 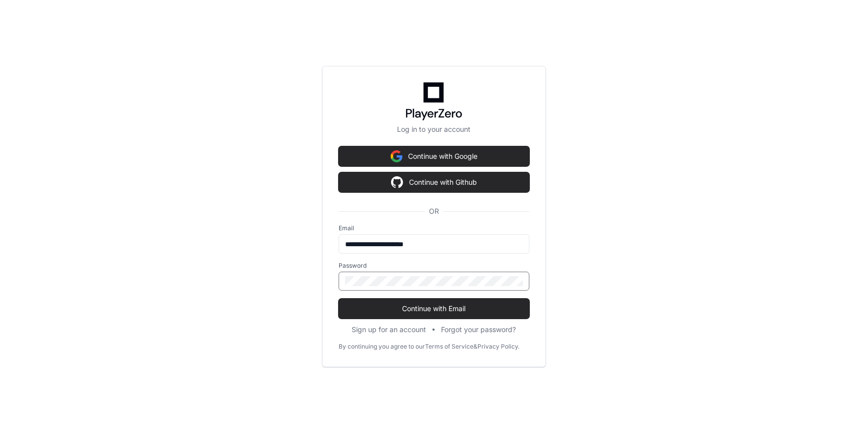 I want to click on div: By continuing you agree to our, so click(x=382, y=347).